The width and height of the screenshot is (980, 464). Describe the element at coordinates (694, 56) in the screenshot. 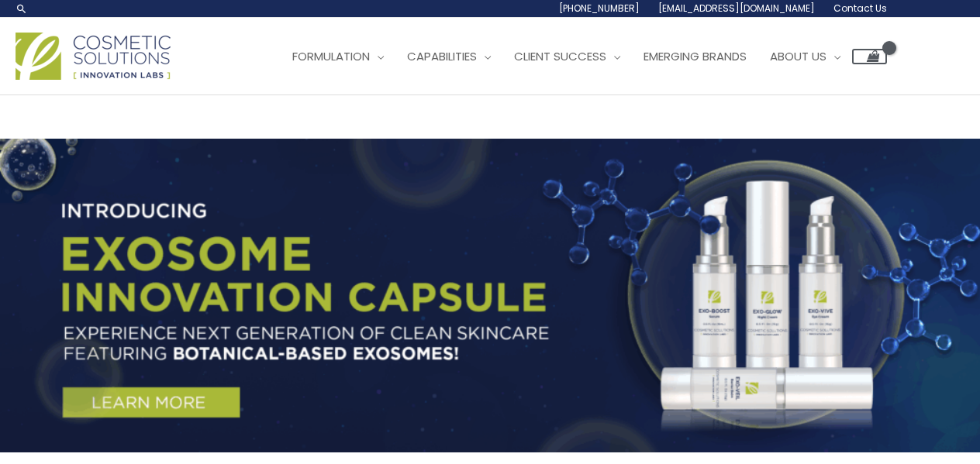

I see `a: Emerging Brands` at that location.